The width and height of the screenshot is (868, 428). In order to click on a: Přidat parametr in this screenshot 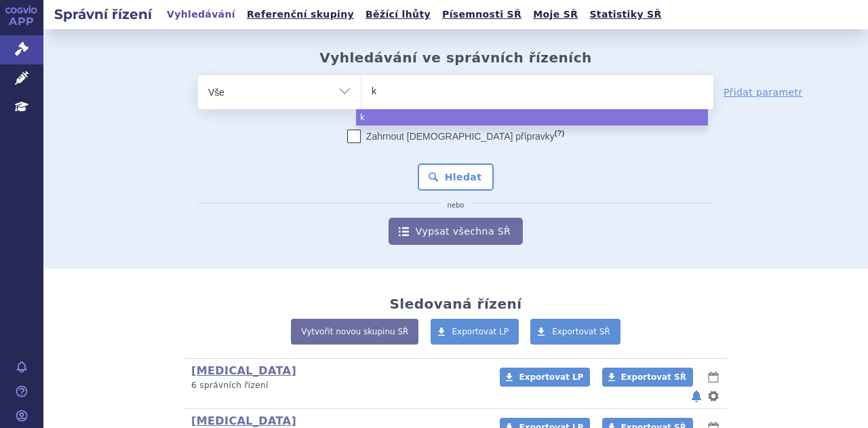, I will do `click(763, 92)`.